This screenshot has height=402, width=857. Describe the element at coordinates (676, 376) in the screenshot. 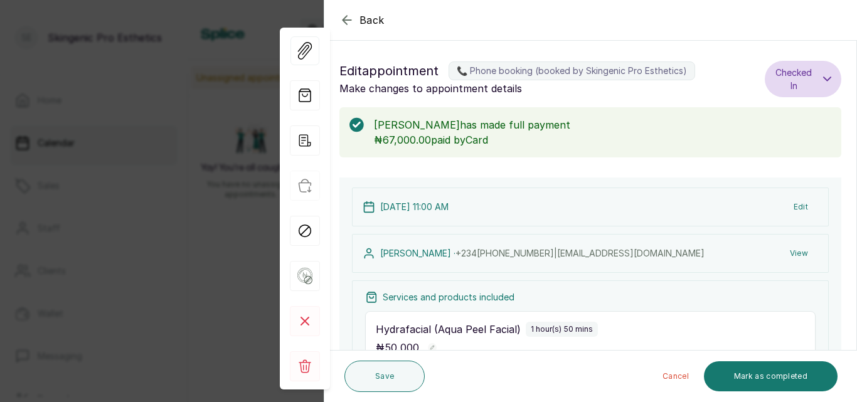

I see `button: Cancel` at that location.